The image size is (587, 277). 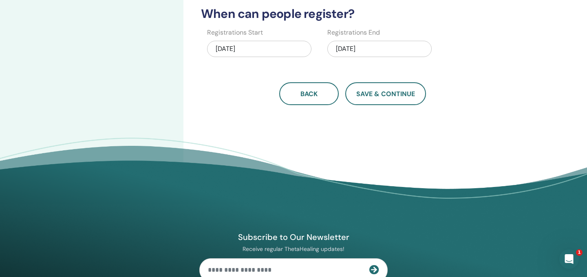 I want to click on p: Receive regular ThetaHealing updates!, so click(x=294, y=249).